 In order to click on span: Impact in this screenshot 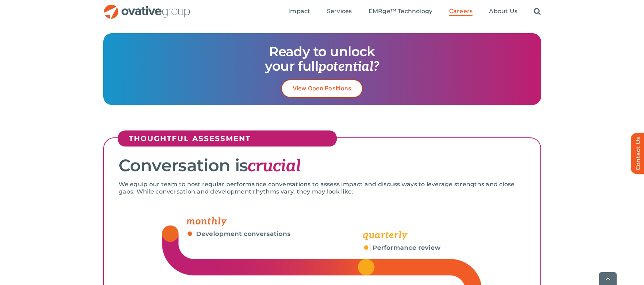, I will do `click(299, 11)`.